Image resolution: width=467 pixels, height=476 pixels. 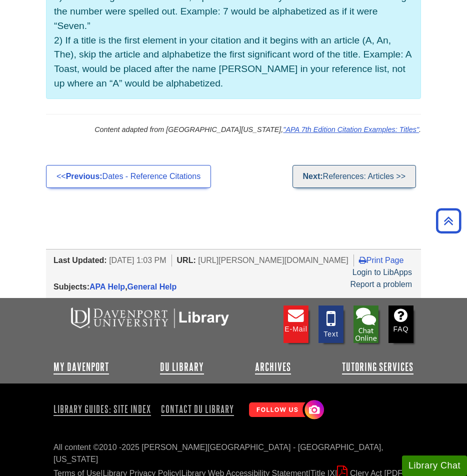 What do you see at coordinates (128, 177) in the screenshot?
I see `a: <<Previous:Dates - Reference Citations` at bounding box center [128, 177].